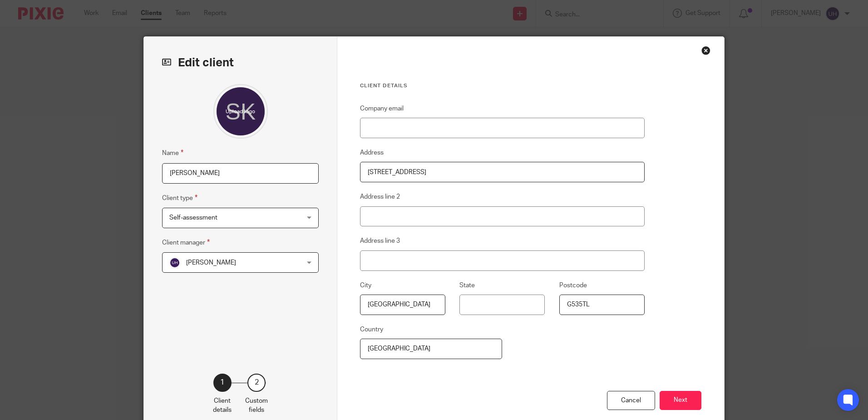 Image resolution: width=868 pixels, height=420 pixels. Describe the element at coordinates (372, 153) in the screenshot. I see `label: Address` at that location.